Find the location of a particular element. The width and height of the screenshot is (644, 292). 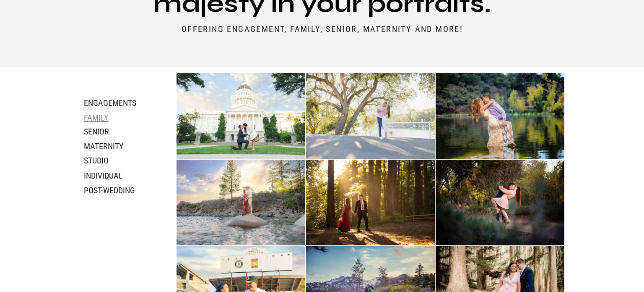

a: Senior is located at coordinates (116, 131).